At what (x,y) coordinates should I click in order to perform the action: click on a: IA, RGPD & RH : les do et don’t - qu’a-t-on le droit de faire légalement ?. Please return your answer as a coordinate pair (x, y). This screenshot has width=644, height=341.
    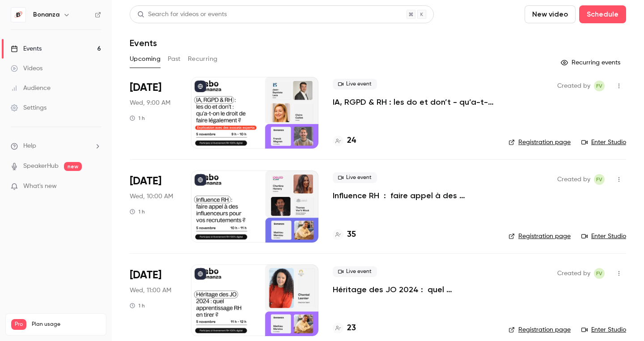
    Looking at the image, I should click on (413, 102).